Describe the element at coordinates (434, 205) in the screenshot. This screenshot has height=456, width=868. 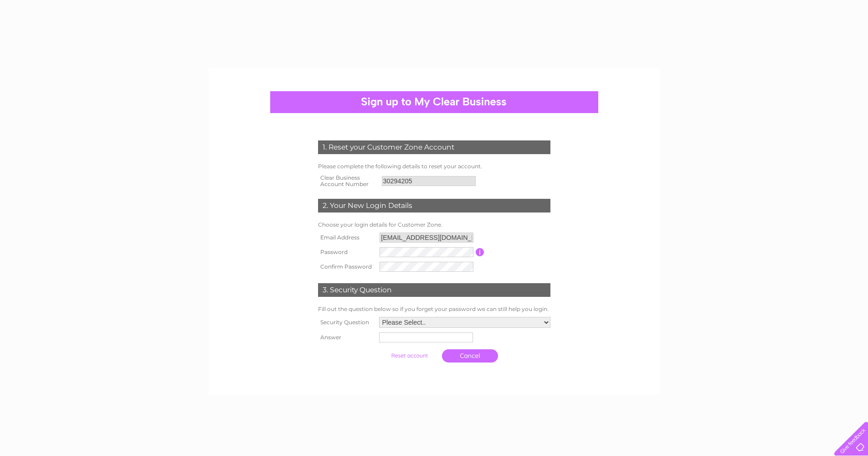
I see `div: 2. Your New Login Details` at that location.